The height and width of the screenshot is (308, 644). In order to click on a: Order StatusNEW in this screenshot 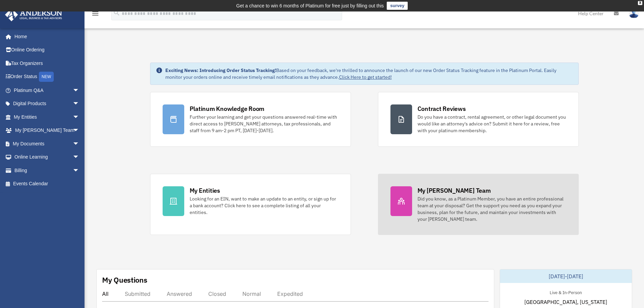, I will do `click(47, 77)`.